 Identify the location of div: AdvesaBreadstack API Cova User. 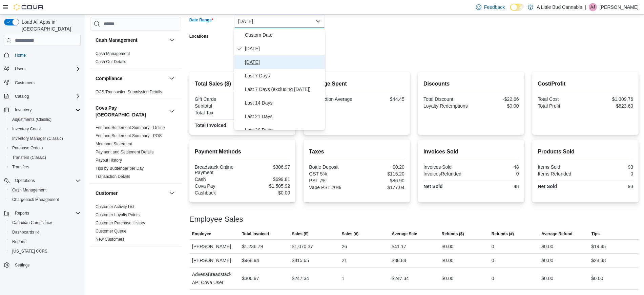
(214, 278).